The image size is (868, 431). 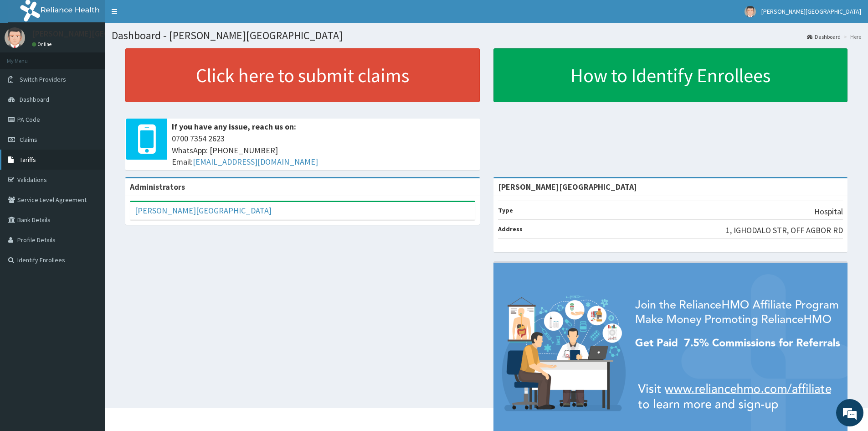 What do you see at coordinates (34, 100) in the screenshot?
I see `span: Dashboard` at bounding box center [34, 100].